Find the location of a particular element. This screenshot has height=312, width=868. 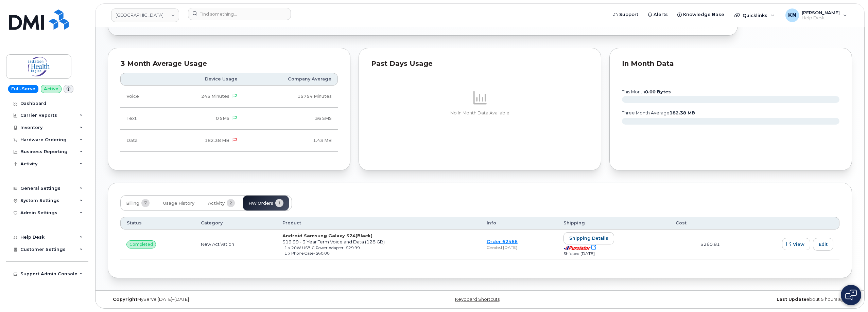

p: No In Month Data Available is located at coordinates (480, 113).